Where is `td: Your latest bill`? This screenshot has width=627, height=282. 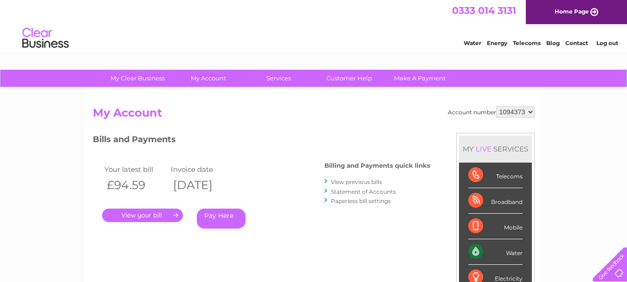
td: Your latest bill is located at coordinates (135, 169).